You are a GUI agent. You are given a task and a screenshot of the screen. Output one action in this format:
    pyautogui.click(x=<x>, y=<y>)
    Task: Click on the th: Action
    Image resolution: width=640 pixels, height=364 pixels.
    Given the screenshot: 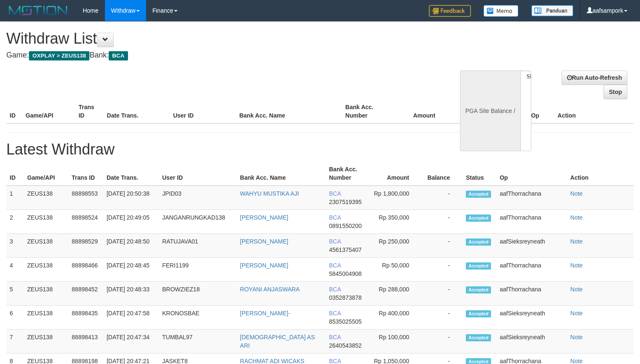 What is the action you would take?
    pyautogui.click(x=594, y=111)
    